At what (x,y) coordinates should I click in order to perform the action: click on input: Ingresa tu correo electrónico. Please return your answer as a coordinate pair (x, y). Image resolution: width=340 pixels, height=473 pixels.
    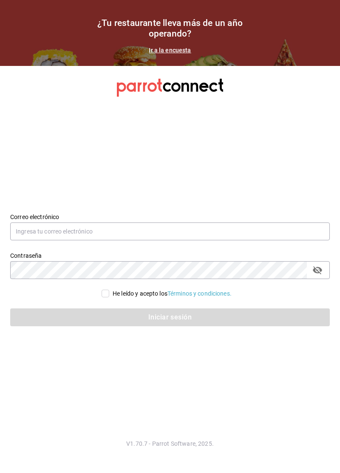
    Looking at the image, I should click on (170, 231).